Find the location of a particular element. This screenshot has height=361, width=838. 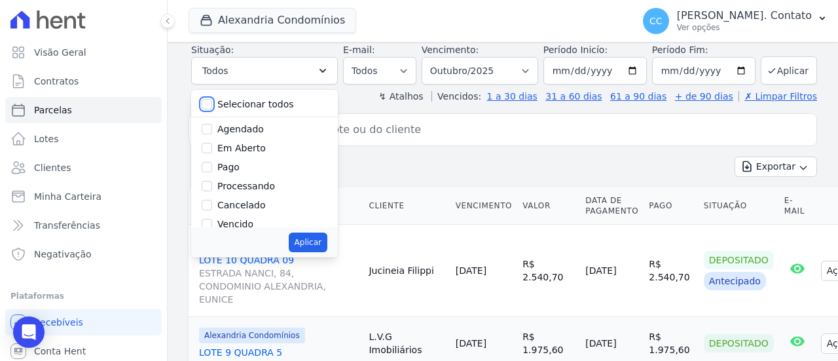

button: Todos is located at coordinates (265, 71).